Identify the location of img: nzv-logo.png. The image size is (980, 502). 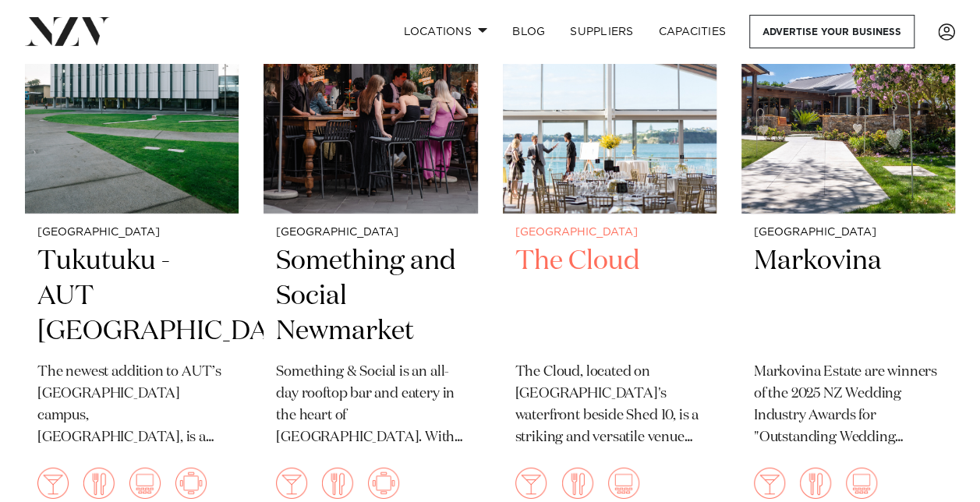
(67, 31).